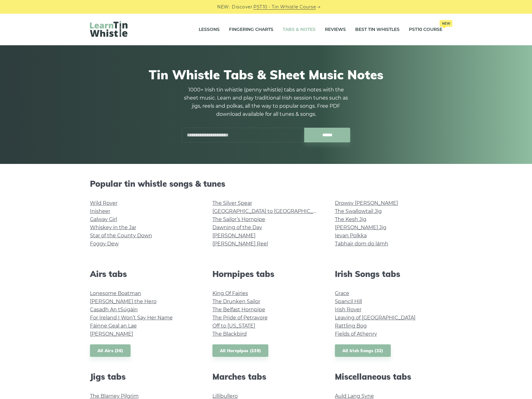  What do you see at coordinates (209, 29) in the screenshot?
I see `a: Lessons` at bounding box center [209, 29].